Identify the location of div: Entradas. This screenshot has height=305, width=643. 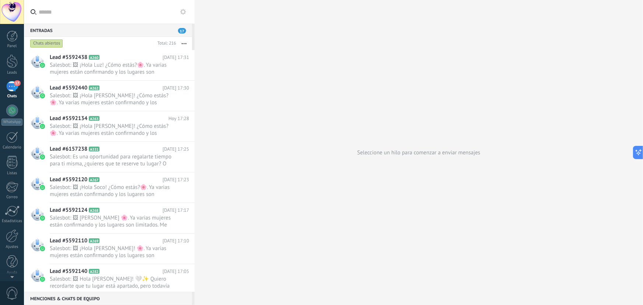
(108, 30).